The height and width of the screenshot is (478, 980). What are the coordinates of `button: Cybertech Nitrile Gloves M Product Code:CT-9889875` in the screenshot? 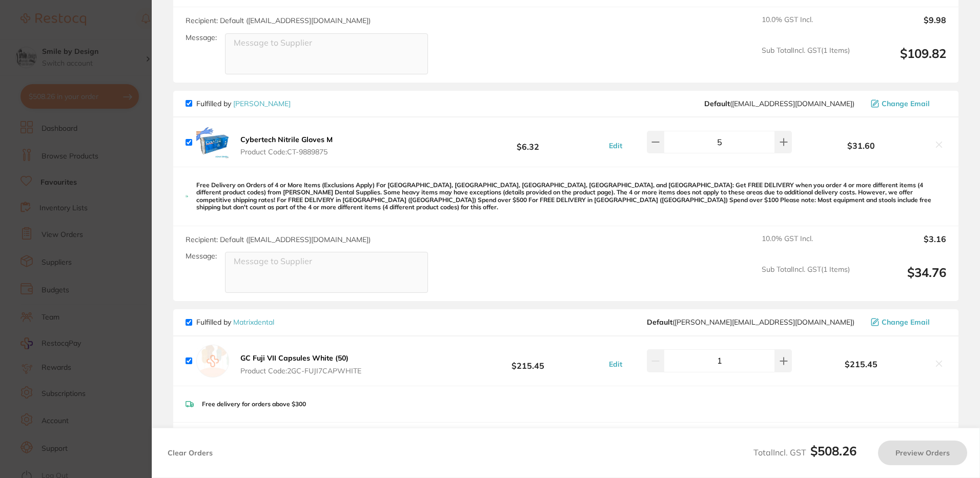 It's located at (286, 146).